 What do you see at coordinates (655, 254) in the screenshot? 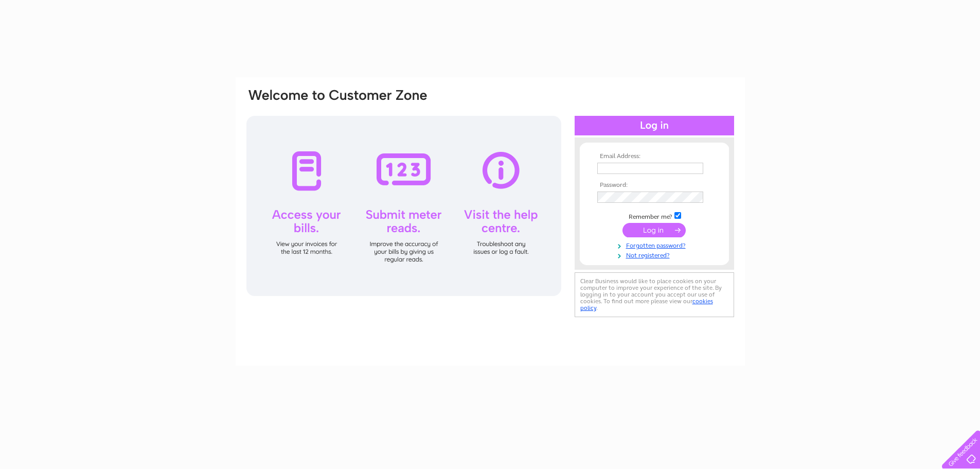
I see `a: Not registered?` at bounding box center [655, 254].